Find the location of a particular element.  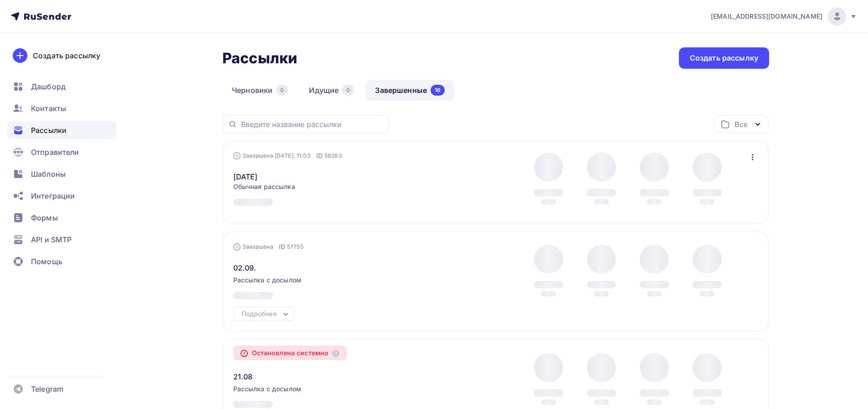

span: Помощь is located at coordinates (47, 261).